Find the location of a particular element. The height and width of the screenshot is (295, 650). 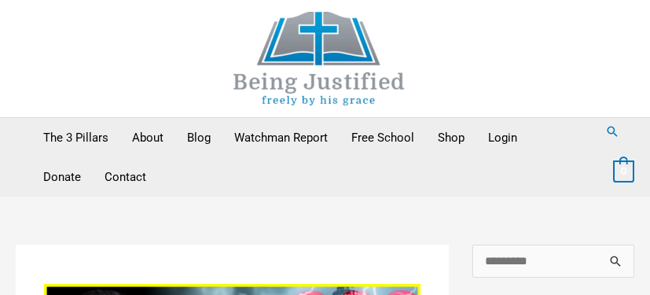

a: Free School is located at coordinates (383, 138).